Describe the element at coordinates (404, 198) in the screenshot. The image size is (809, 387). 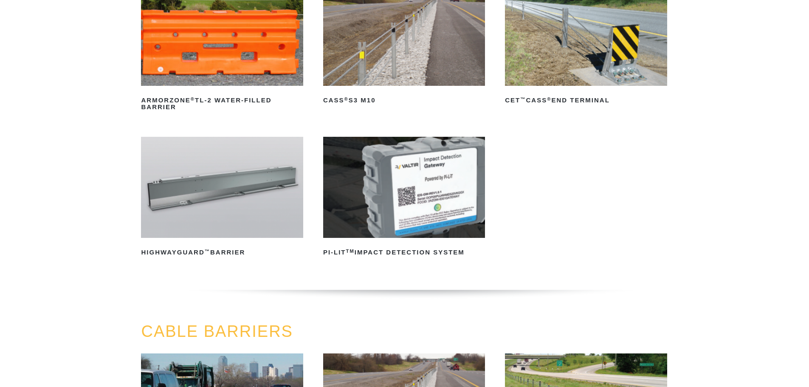
I see `a: PI-LITTMImpact Detection System` at that location.